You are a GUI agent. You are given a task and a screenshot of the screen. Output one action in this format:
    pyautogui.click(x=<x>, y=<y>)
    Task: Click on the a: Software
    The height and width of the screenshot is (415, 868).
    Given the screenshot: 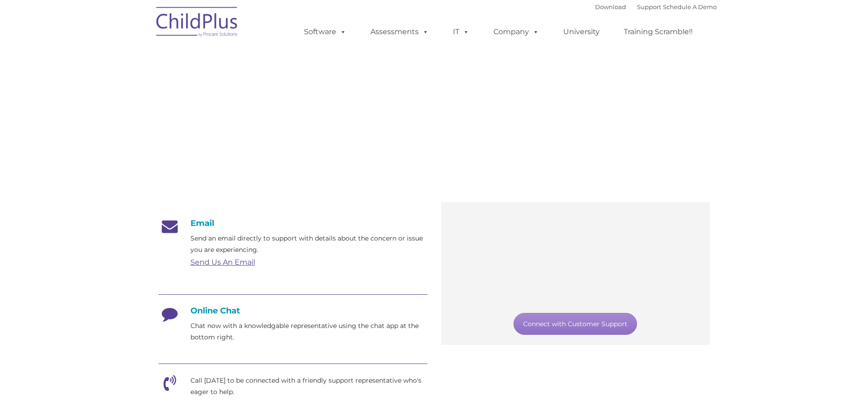 What is the action you would take?
    pyautogui.click(x=325, y=32)
    